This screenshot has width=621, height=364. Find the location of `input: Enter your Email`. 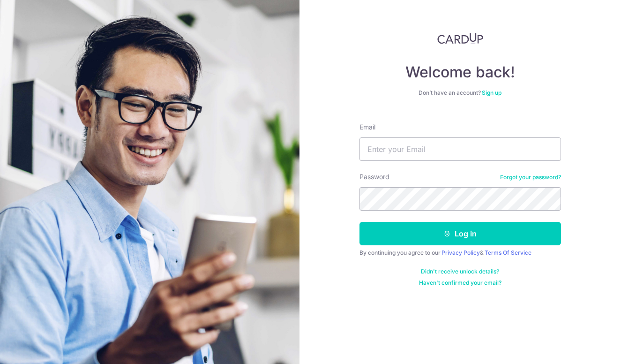

input: Enter your Email is located at coordinates (460, 149).